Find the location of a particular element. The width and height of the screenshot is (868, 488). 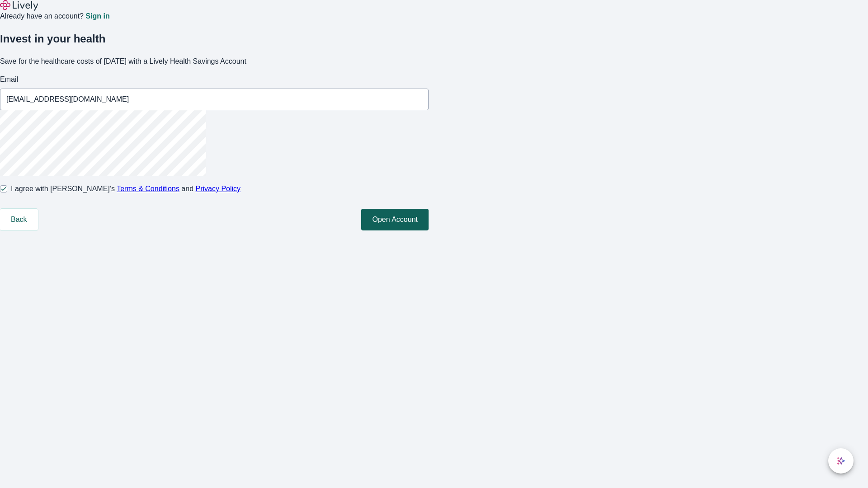

a: Sign in is located at coordinates (97, 16).